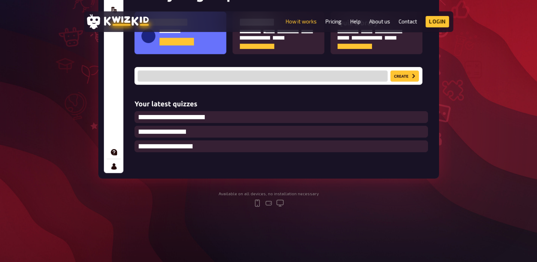 The width and height of the screenshot is (537, 262). Describe the element at coordinates (269, 194) in the screenshot. I see `div: Available on all devices, no installation necessary` at that location.